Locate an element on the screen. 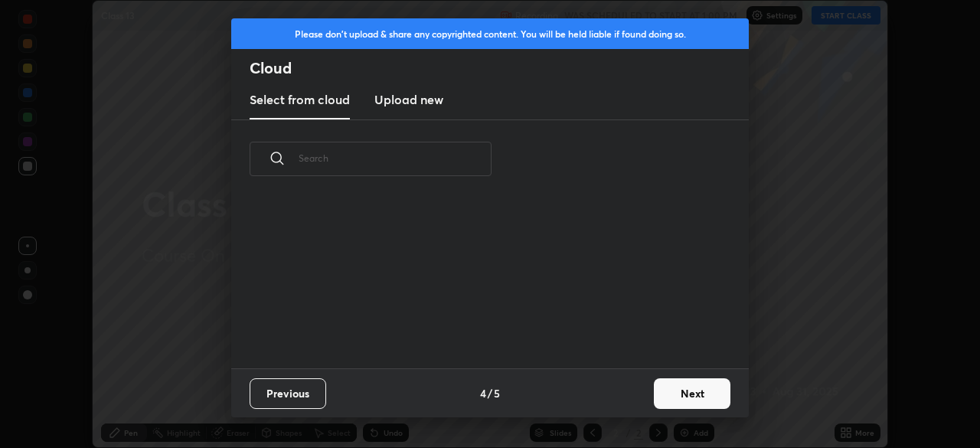  button: Previous is located at coordinates (288, 394).